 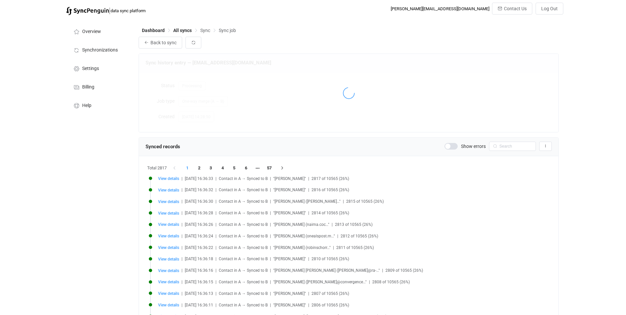 What do you see at coordinates (87, 11) in the screenshot?
I see `img: syncpenguin.svg` at bounding box center [87, 11].